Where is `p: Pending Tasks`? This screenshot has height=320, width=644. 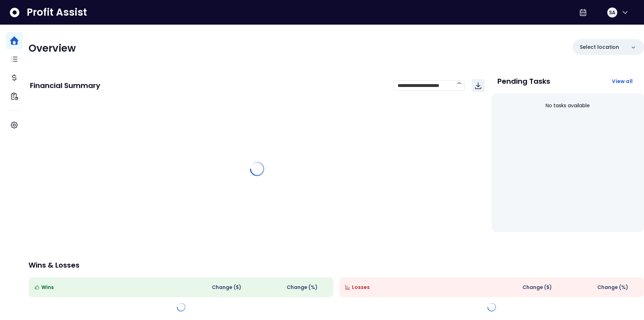
p: Pending Tasks is located at coordinates (524, 81).